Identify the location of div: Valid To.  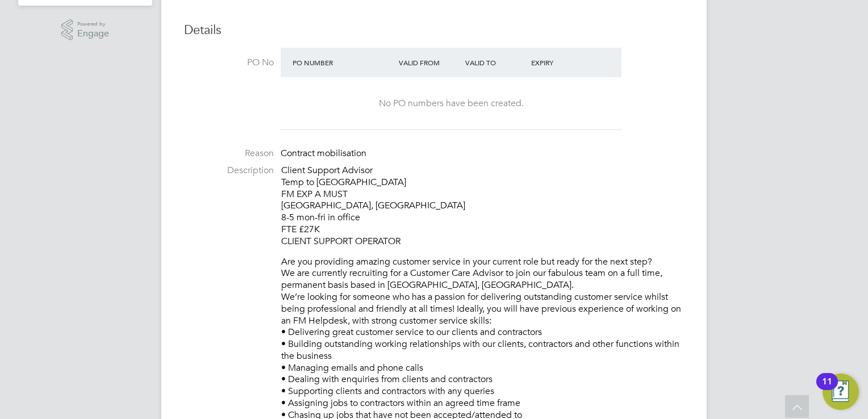
(495, 63).